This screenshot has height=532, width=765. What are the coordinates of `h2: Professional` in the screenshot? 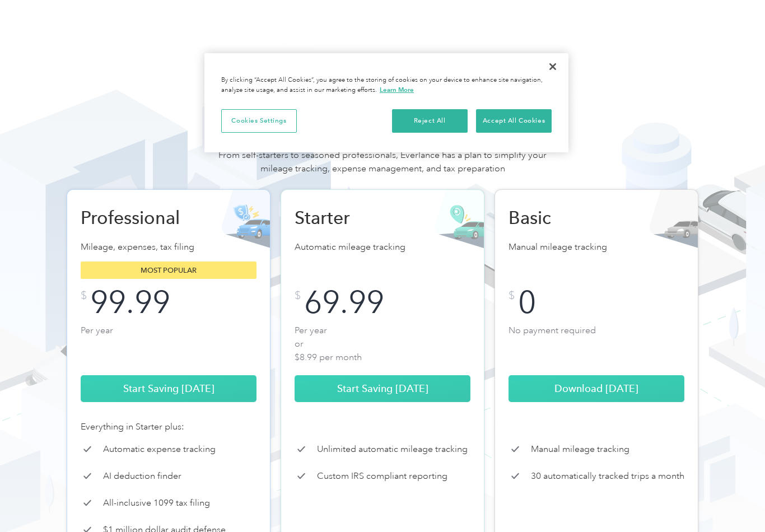 It's located at (140, 218).